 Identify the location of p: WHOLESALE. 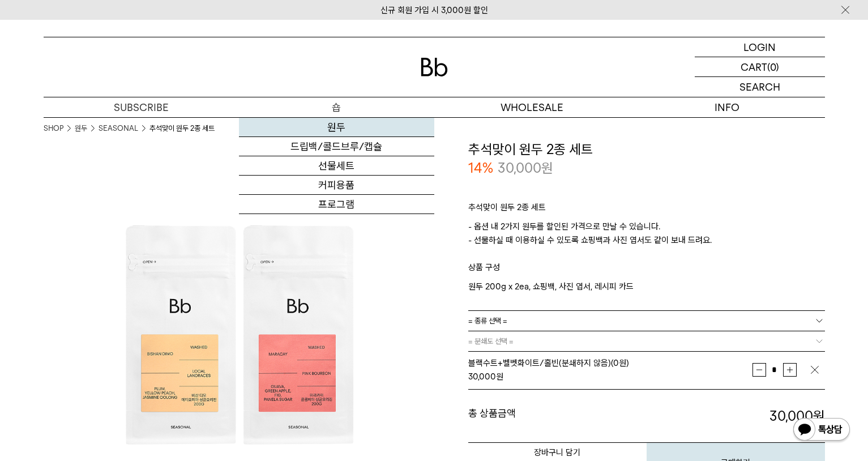
(532, 107).